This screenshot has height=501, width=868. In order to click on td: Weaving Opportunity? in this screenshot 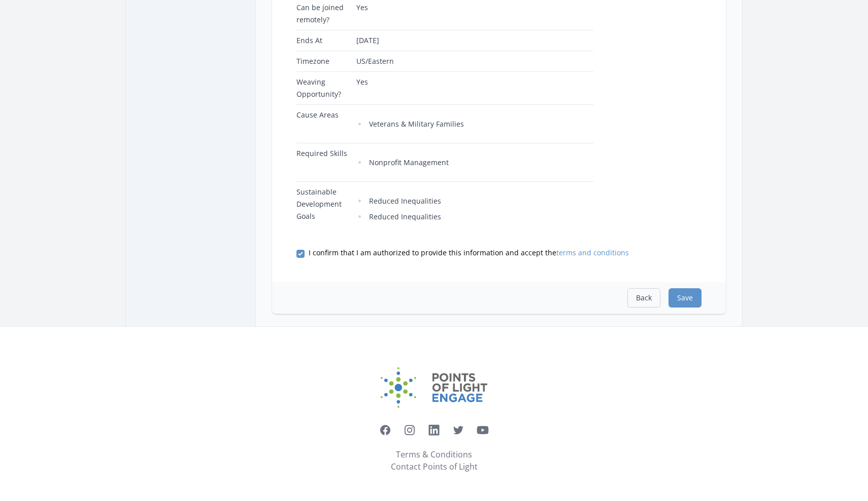, I will do `click(324, 88)`.